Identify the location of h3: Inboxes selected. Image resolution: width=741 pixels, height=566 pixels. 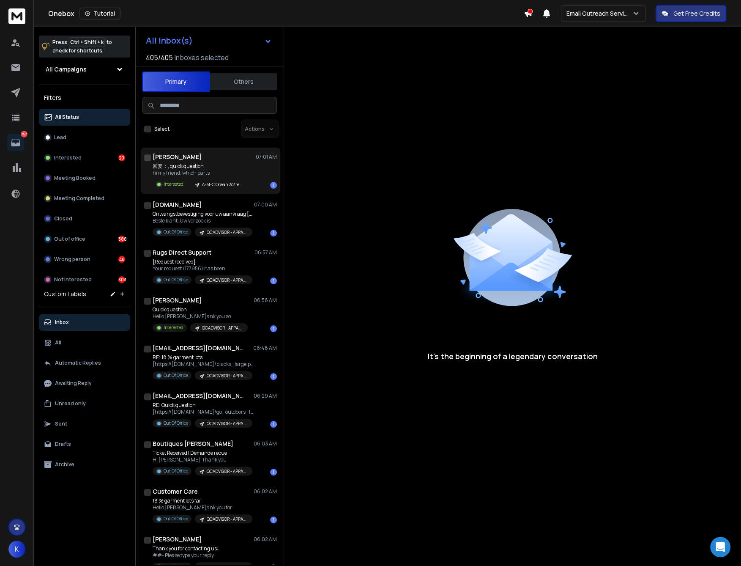
(202, 58).